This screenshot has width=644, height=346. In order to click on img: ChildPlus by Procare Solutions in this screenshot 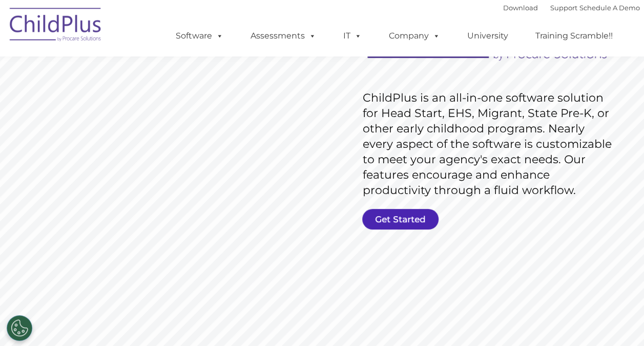, I will do `click(56, 26)`.